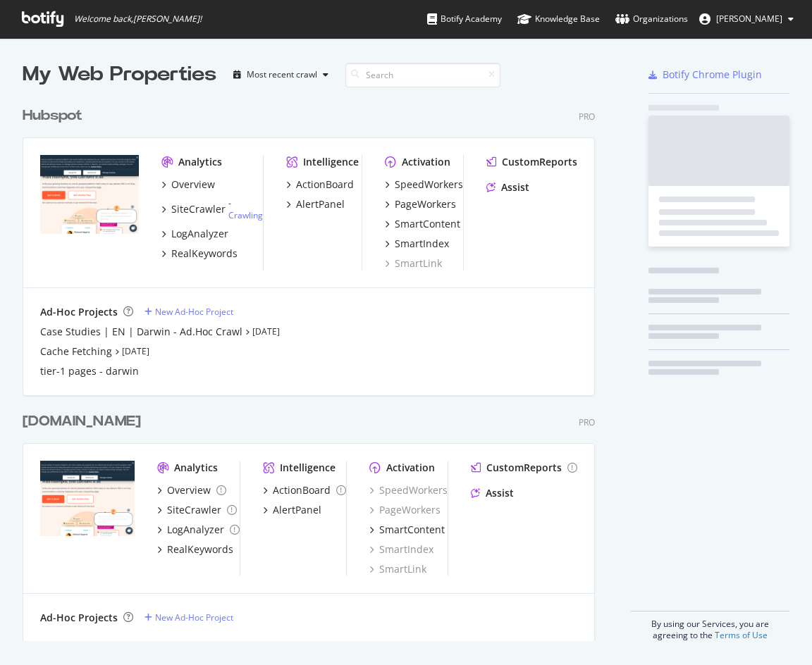  I want to click on div: tier-1 pages - darwin, so click(89, 371).